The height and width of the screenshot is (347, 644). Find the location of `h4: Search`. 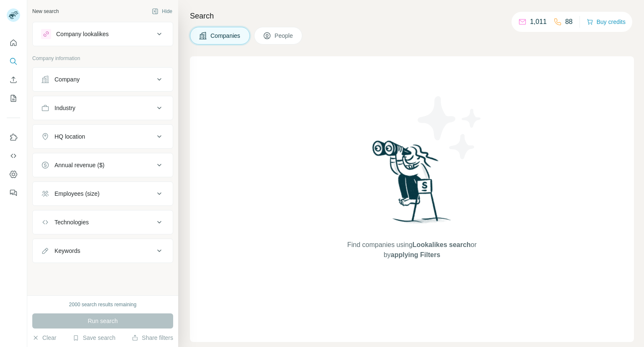

h4: Search is located at coordinates (412, 16).